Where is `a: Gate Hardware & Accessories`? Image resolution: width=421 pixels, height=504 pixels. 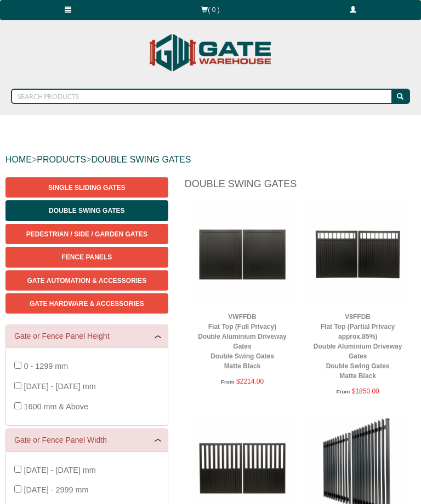 a: Gate Hardware & Accessories is located at coordinates (87, 303).